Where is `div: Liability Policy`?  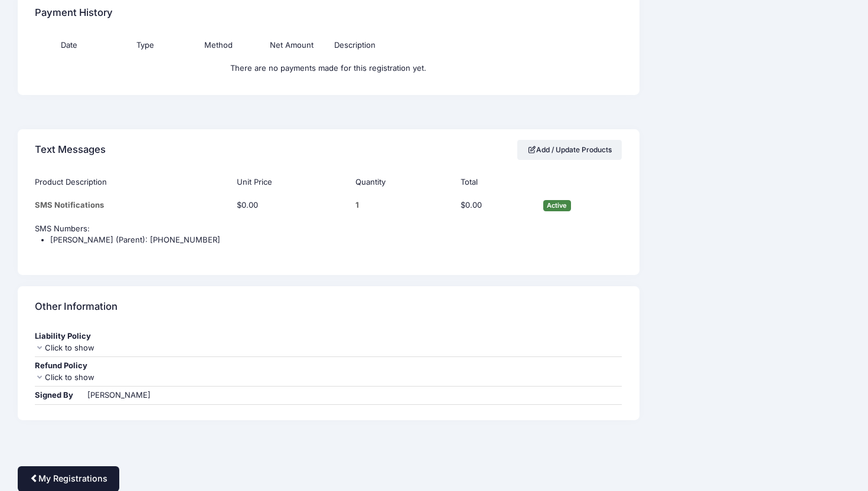
div: Liability Policy is located at coordinates (328, 337).